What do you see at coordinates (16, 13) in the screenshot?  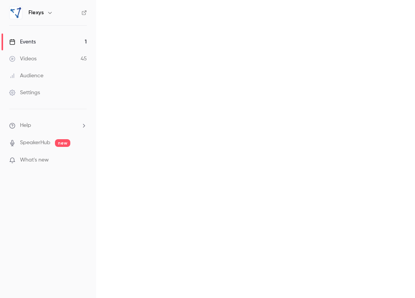 I see `img: Flexys` at bounding box center [16, 13].